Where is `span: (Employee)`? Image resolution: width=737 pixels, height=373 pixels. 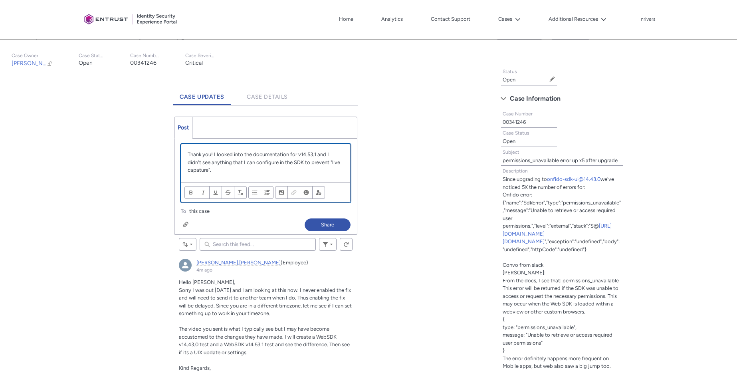
span: (Employee) is located at coordinates (294, 262).